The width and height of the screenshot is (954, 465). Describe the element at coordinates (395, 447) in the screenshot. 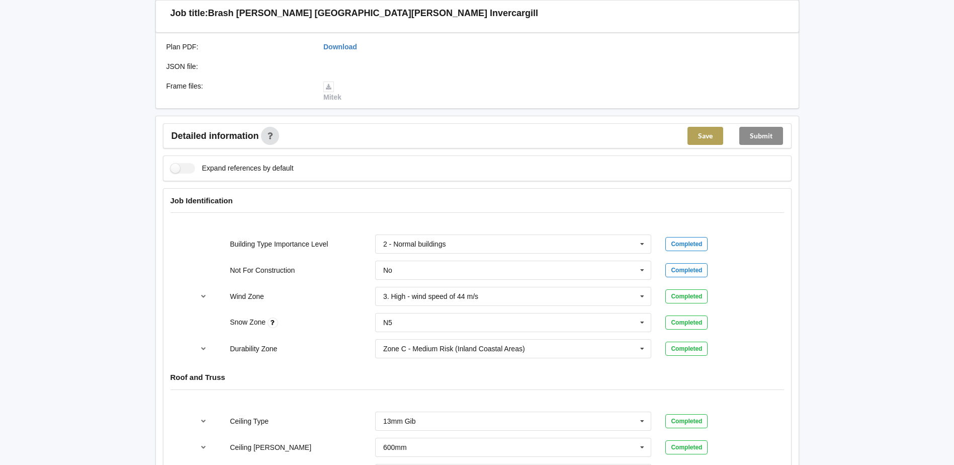

I see `div: 600mm` at that location.